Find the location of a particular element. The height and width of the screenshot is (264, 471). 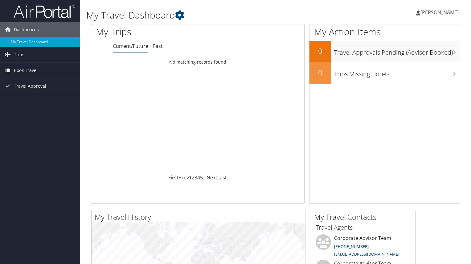

span: Trips is located at coordinates (19, 55).